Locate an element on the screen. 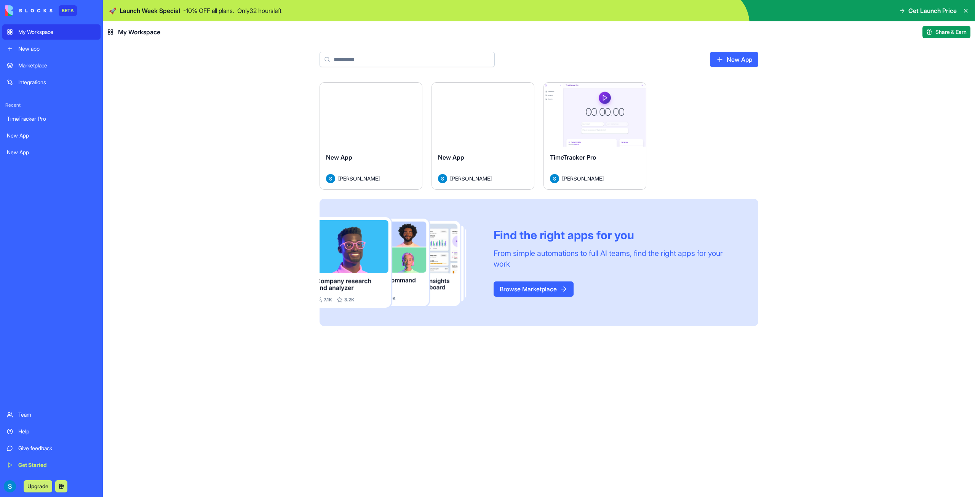 The width and height of the screenshot is (975, 497). div: Integrations is located at coordinates (57, 82).